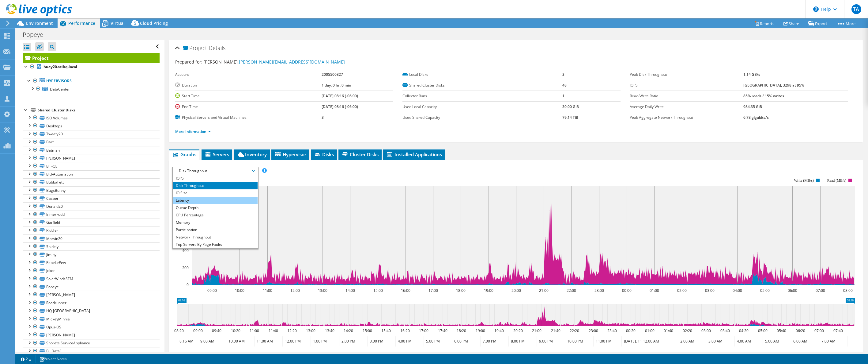  Describe the element at coordinates (756, 117) in the screenshot. I see `b: 6.78 gigabits/s` at that location.